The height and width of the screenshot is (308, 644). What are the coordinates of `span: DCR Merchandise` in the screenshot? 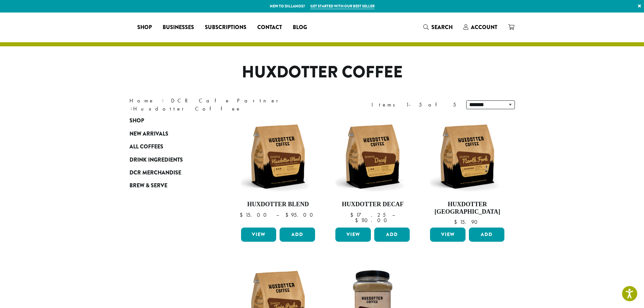 It's located at (155, 173).